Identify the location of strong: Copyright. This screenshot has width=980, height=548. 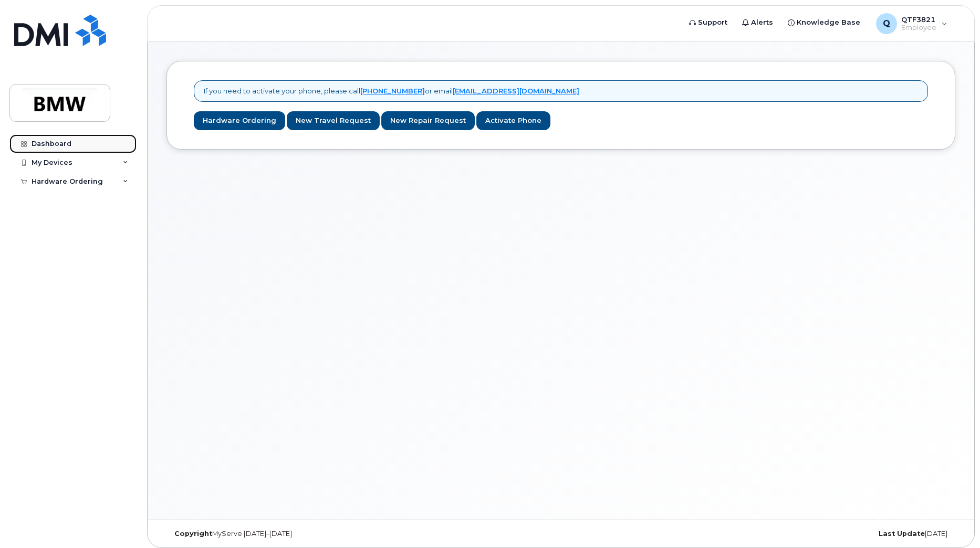
(193, 534).